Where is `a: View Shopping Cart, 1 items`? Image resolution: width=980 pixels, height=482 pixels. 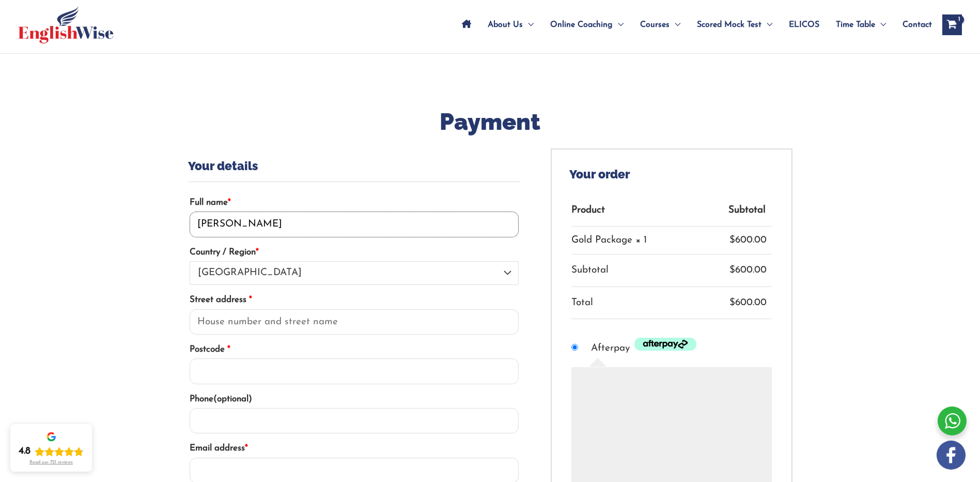 a: View Shopping Cart, 1 items is located at coordinates (952, 25).